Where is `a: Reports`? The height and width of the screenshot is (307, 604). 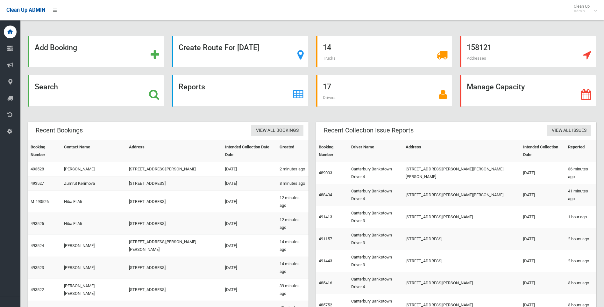
a: Reports is located at coordinates (240, 90).